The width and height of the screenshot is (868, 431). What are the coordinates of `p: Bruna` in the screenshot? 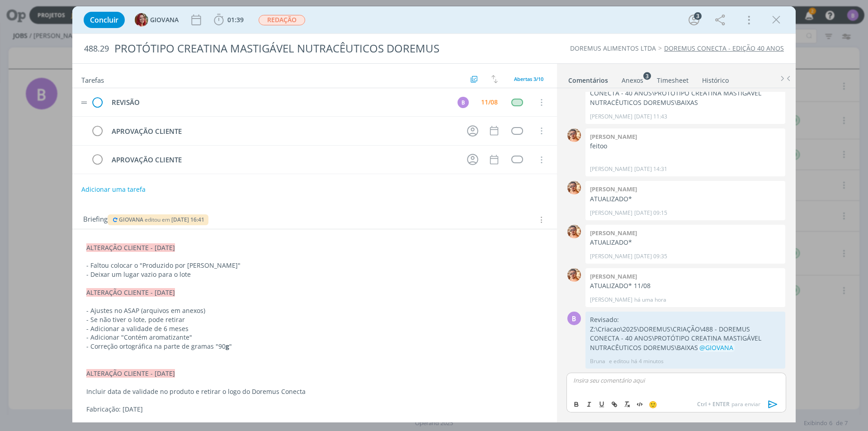 It's located at (598, 361).